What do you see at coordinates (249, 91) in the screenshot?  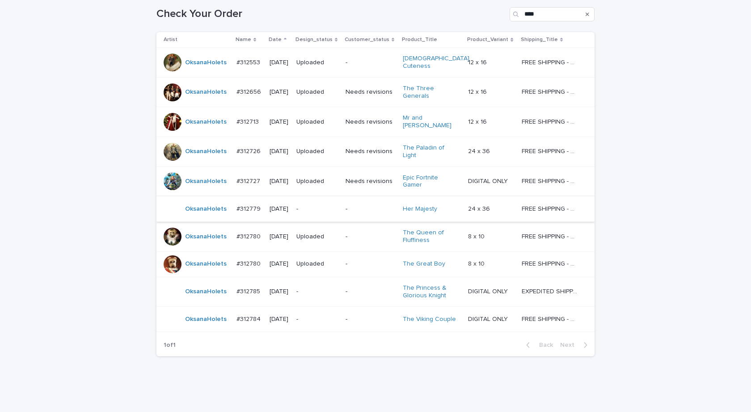 I see `p: #312656` at bounding box center [249, 91].